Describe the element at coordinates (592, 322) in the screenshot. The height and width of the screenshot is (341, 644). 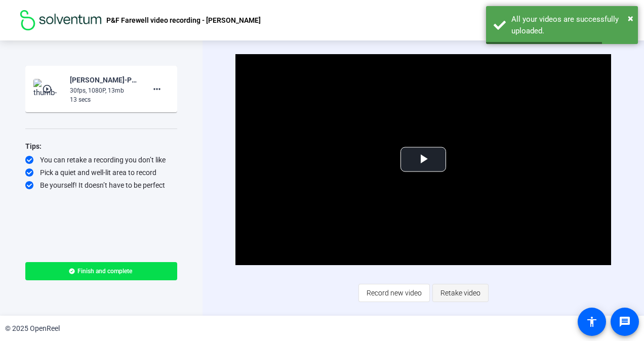
I see `mat-icon: accessibility` at that location.